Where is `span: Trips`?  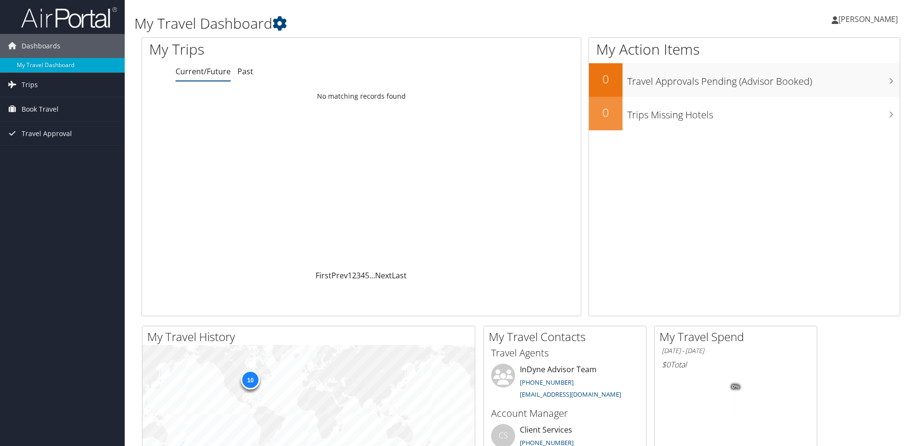
span: Trips is located at coordinates (30, 85).